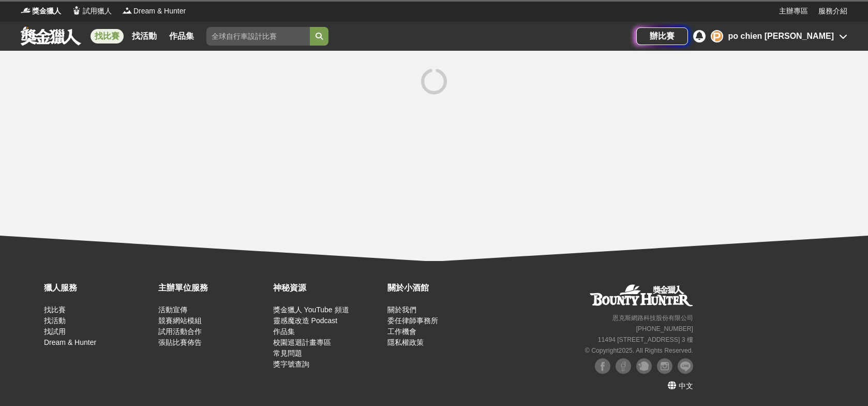 The height and width of the screenshot is (406, 868). Describe the element at coordinates (288, 353) in the screenshot. I see `a: 常見問題` at that location.